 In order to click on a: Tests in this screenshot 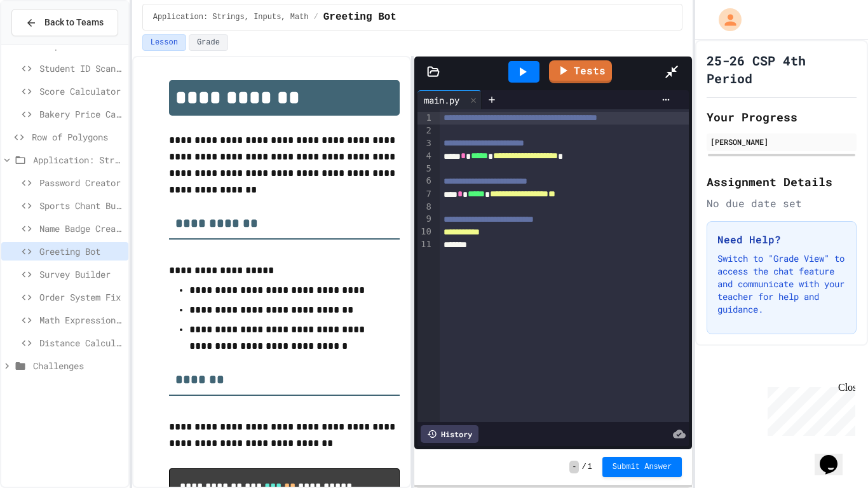, I will do `click(580, 72)`.